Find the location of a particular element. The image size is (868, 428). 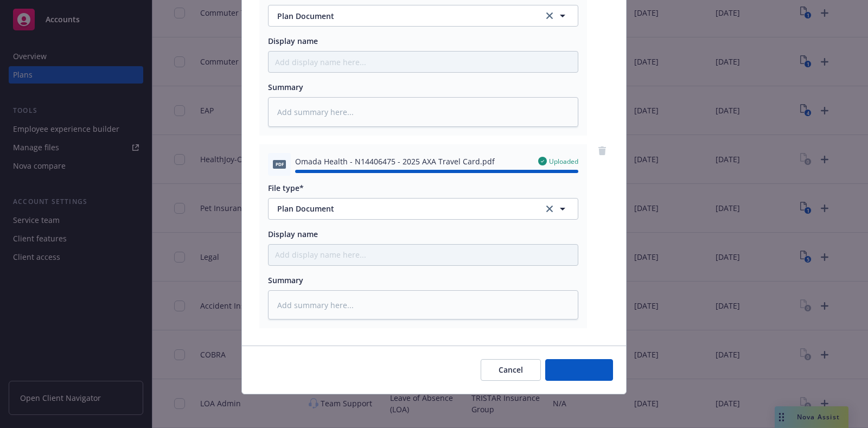

span: Uploaded is located at coordinates (564, 161).